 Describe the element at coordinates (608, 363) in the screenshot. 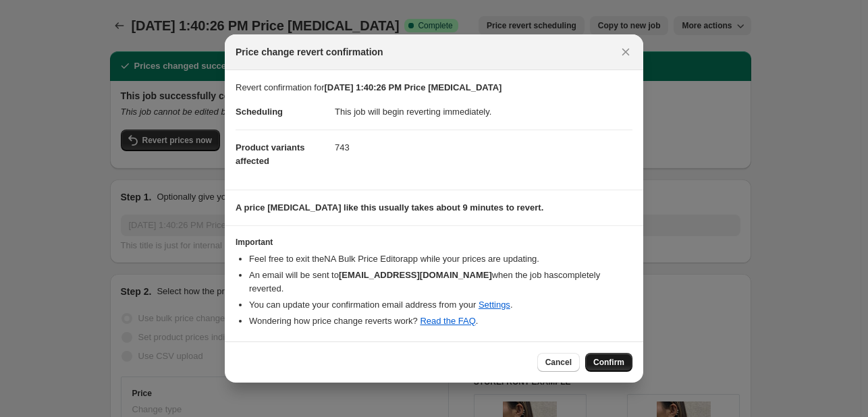

I see `button: Confirm` at that location.